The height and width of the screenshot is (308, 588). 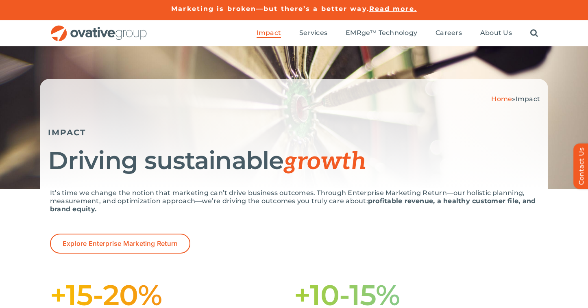 What do you see at coordinates (293, 205) in the screenshot?
I see `strong: profitable revenue, a healthy customer file, and brand equity.` at bounding box center [293, 205].